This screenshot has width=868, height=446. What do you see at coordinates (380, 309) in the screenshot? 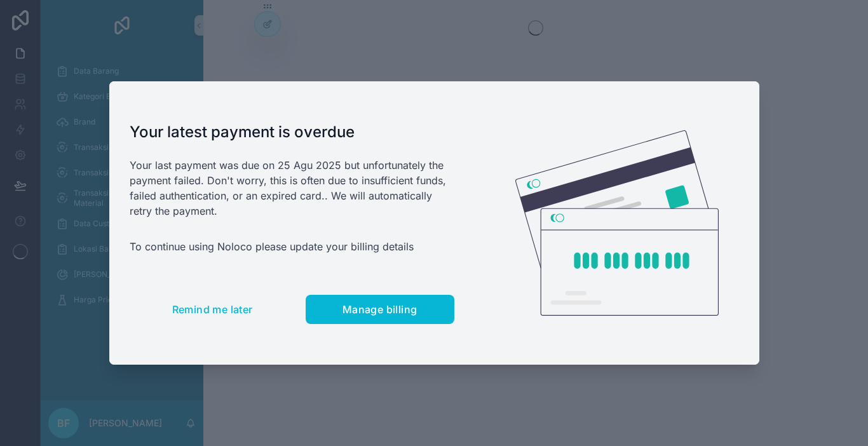
I see `a: Manage billing` at bounding box center [380, 309].